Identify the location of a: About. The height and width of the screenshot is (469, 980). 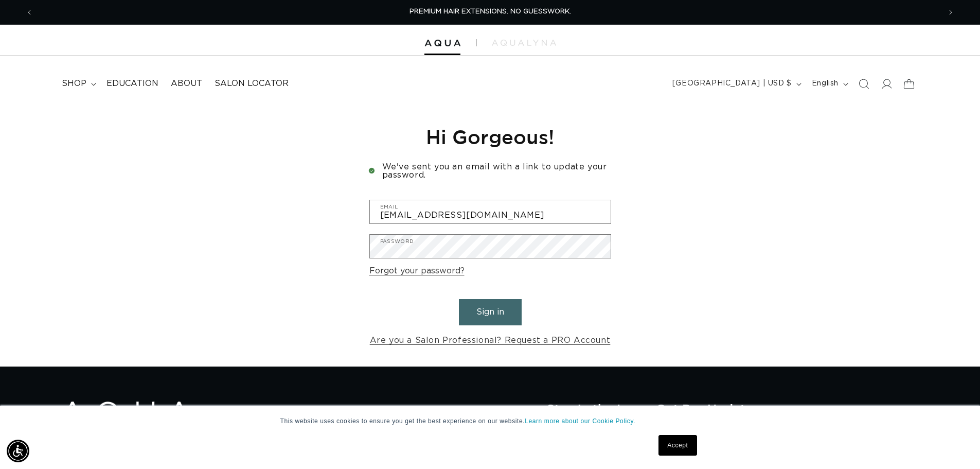
(186, 83).